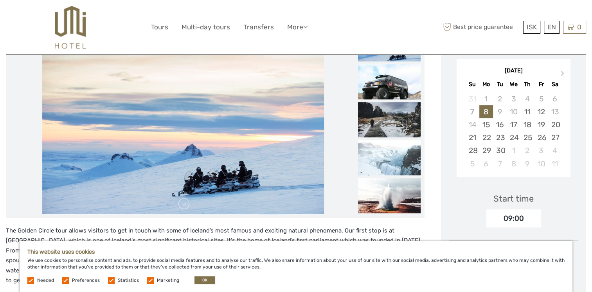 This screenshot has width=592, height=292. I want to click on div: Choose Thursday, October 9th, 2025, so click(527, 164).